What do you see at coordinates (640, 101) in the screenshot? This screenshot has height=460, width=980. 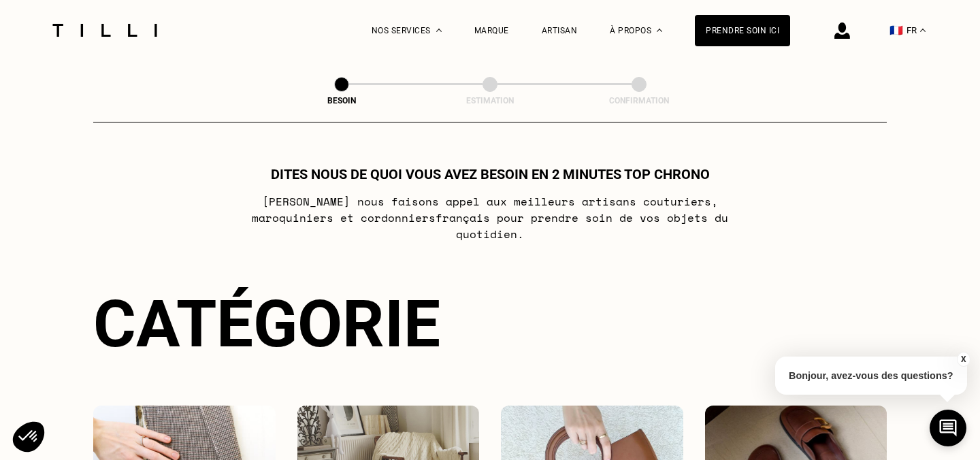 I see `div: Confirmation` at bounding box center [640, 101].